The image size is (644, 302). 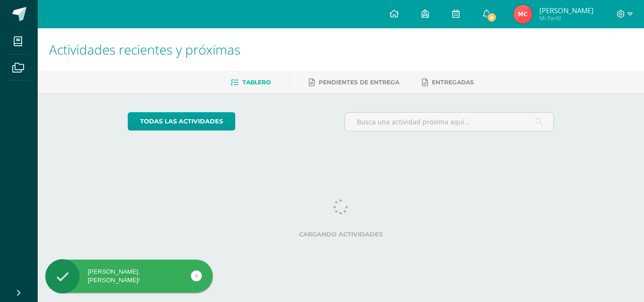 I want to click on span: Tablero, so click(x=257, y=82).